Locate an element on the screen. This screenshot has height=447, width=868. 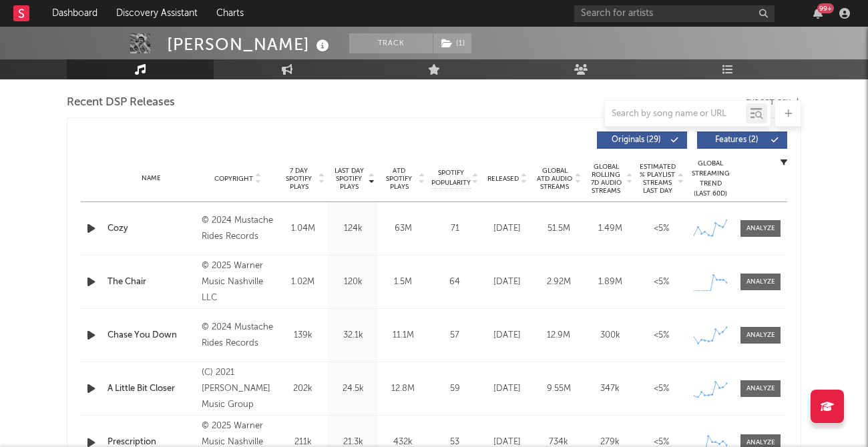
input: Search by song name or URL is located at coordinates (675, 114).